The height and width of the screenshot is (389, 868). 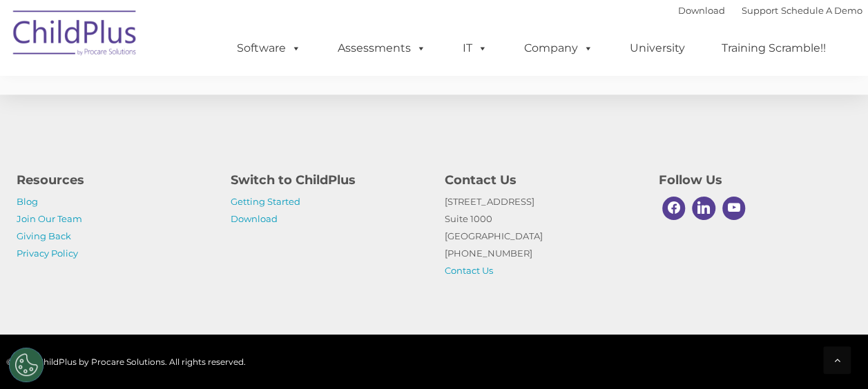 I want to click on a: Giving Back, so click(x=44, y=236).